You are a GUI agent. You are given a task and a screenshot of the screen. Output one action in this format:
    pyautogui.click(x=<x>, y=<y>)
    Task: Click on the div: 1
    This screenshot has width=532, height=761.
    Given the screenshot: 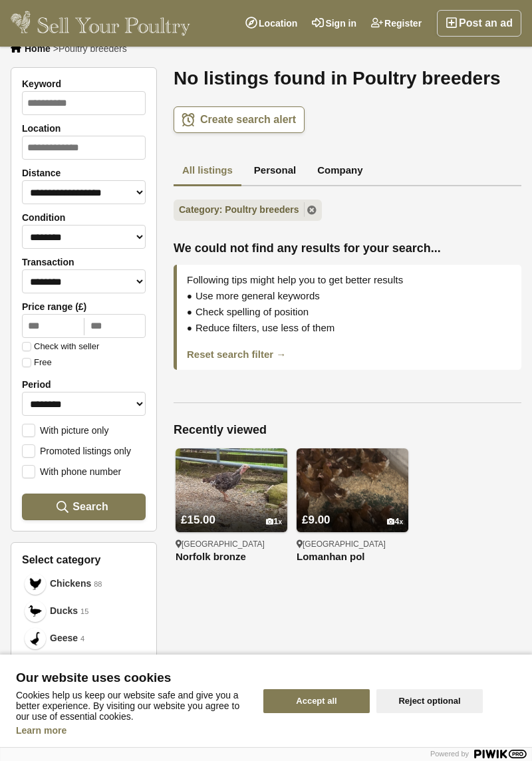 What is the action you would take?
    pyautogui.click(x=274, y=521)
    